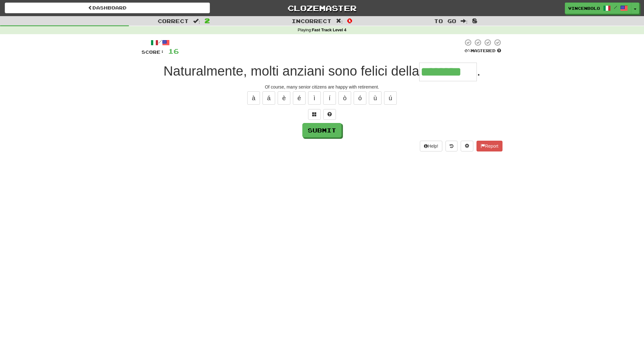  Describe the element at coordinates (329, 30) in the screenshot. I see `strong: Fast Track Level 4` at that location.